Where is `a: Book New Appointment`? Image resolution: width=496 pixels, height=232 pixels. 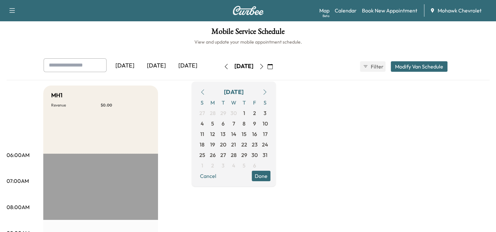
a: Book New Appointment is located at coordinates (389, 10).